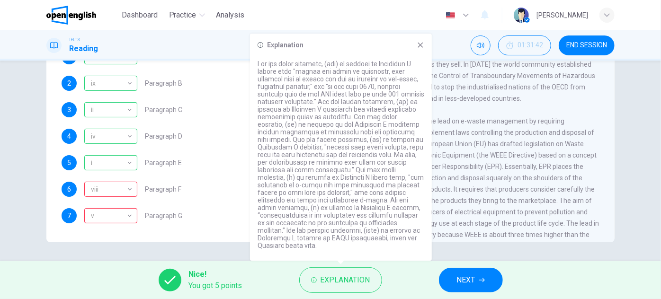 This screenshot has height=299, width=661. What do you see at coordinates (163, 110) in the screenshot?
I see `span: Paragraph C` at bounding box center [163, 110].